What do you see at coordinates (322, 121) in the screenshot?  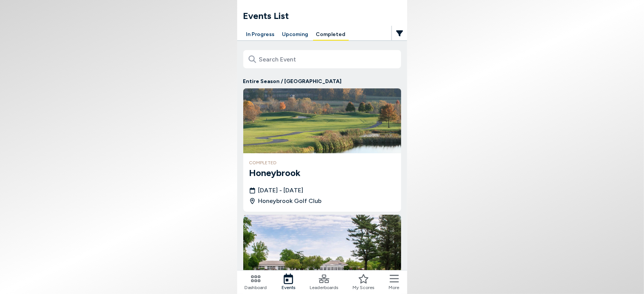 I see `img: Honeybrook` at bounding box center [322, 121].